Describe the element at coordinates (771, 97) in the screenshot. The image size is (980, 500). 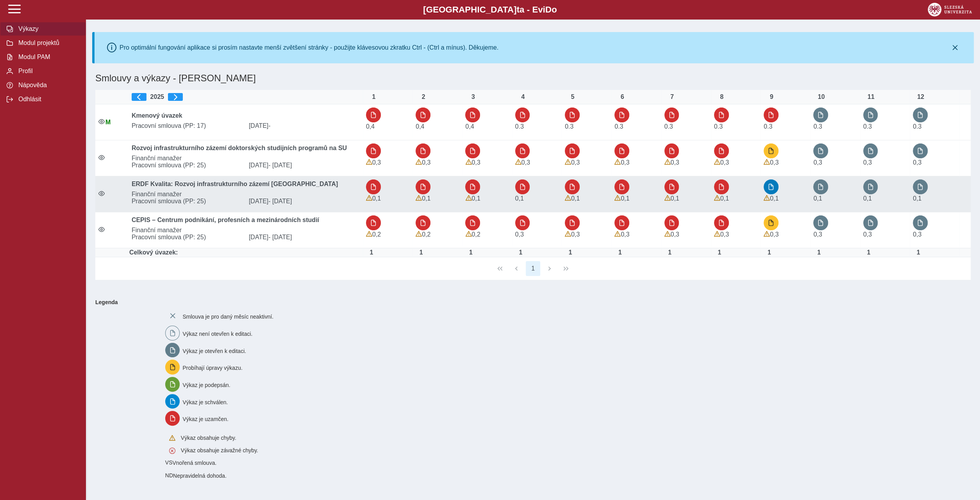
I see `div: 9` at that location.